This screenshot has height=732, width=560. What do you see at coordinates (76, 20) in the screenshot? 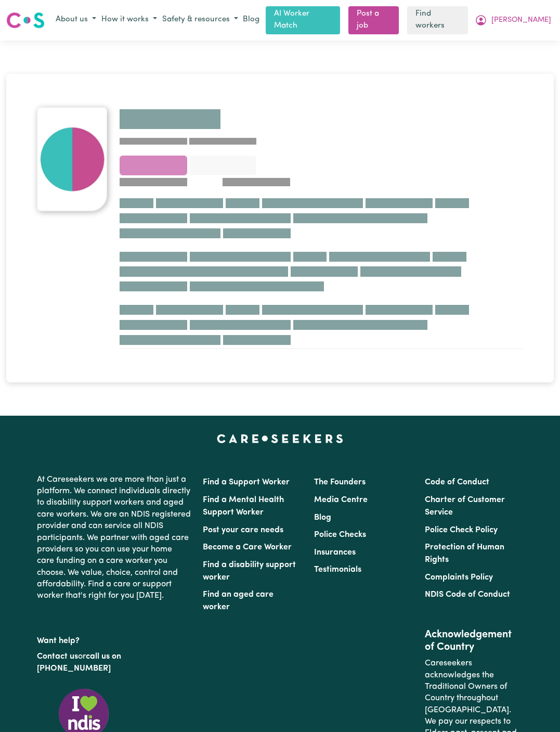
I see `button: About us` at bounding box center [76, 20].